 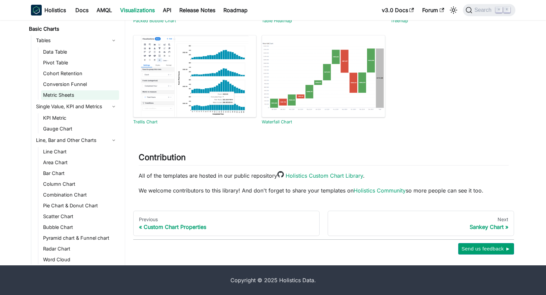 I want to click on div: Next, so click(x=421, y=219).